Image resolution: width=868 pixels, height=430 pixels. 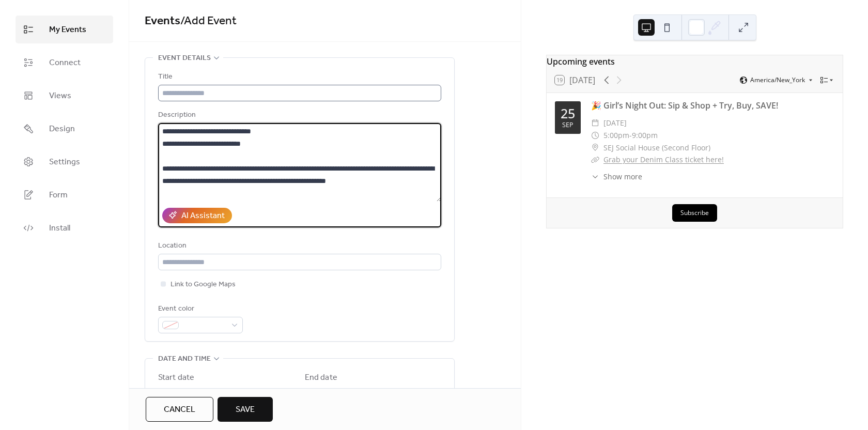 I want to click on span: Connect, so click(x=64, y=63).